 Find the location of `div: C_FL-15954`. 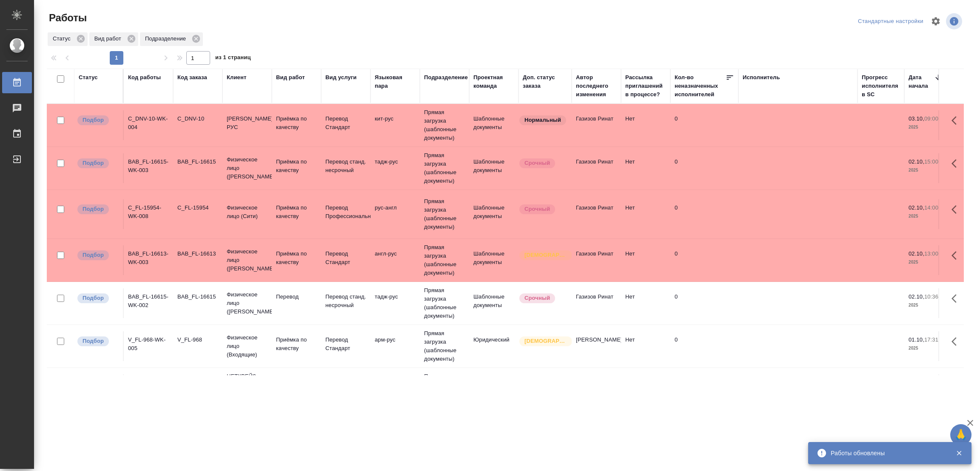

div: C_FL-15954 is located at coordinates (198, 208).